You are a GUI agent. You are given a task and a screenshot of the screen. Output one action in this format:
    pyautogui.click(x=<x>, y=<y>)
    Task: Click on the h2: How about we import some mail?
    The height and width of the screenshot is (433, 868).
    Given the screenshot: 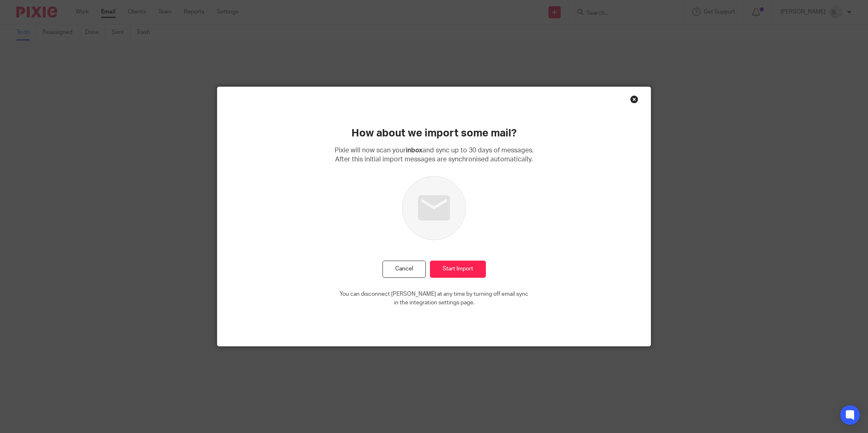 What is the action you would take?
    pyautogui.click(x=434, y=133)
    